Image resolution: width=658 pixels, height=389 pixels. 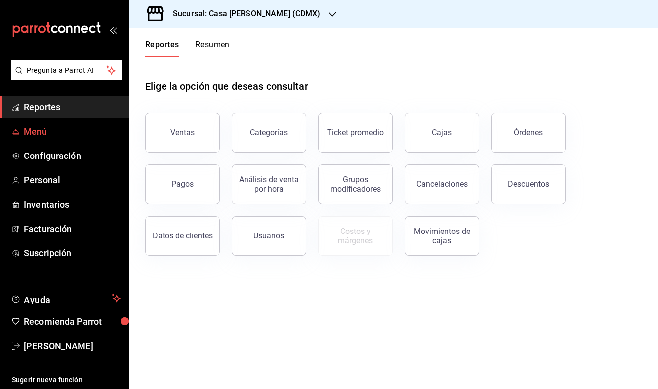 What do you see at coordinates (66, 380) in the screenshot?
I see `span: Sugerir nueva función` at bounding box center [66, 380].